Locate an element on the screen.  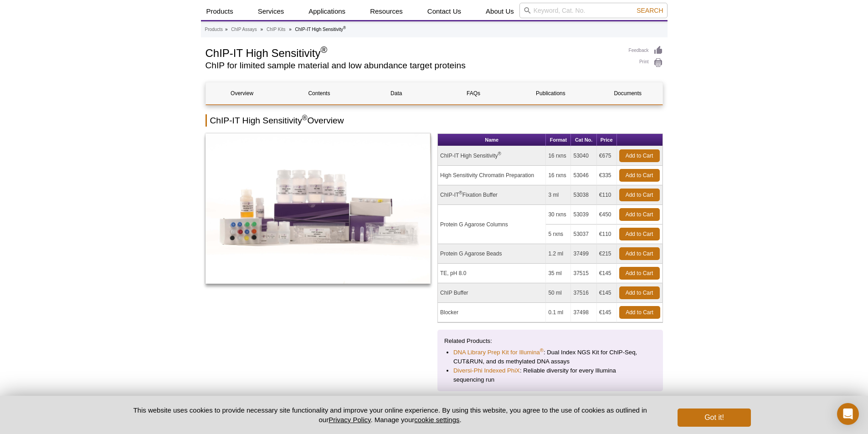
td: 37515 is located at coordinates (584, 273).